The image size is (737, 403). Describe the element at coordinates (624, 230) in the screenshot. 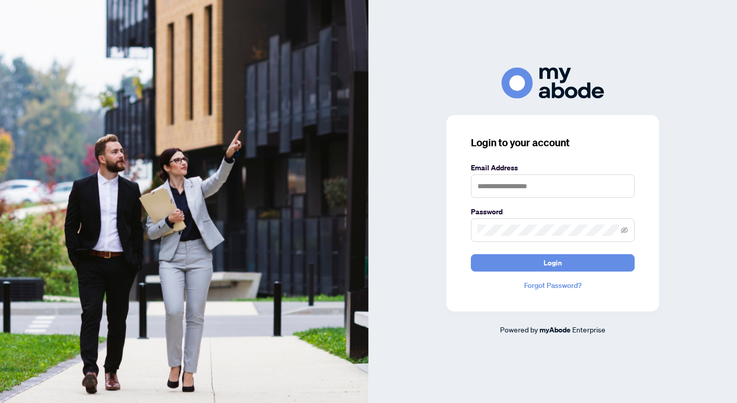

I see `span: eye-invisible` at that location.